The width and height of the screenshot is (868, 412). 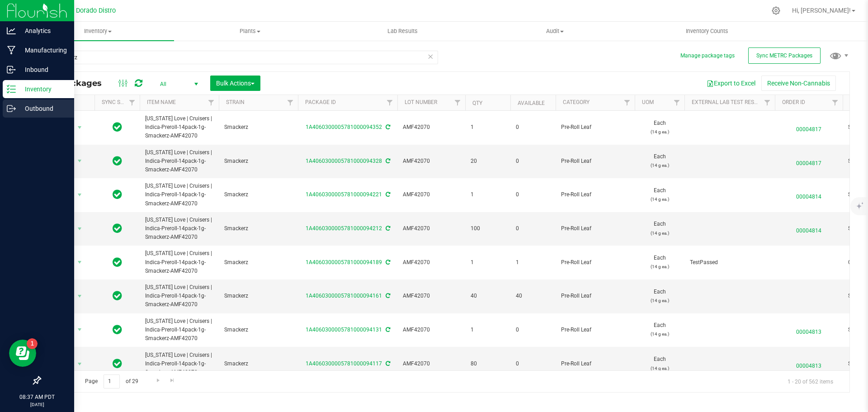 What do you see at coordinates (785, 56) in the screenshot?
I see `button: Sync METRC Packages` at bounding box center [785, 56].